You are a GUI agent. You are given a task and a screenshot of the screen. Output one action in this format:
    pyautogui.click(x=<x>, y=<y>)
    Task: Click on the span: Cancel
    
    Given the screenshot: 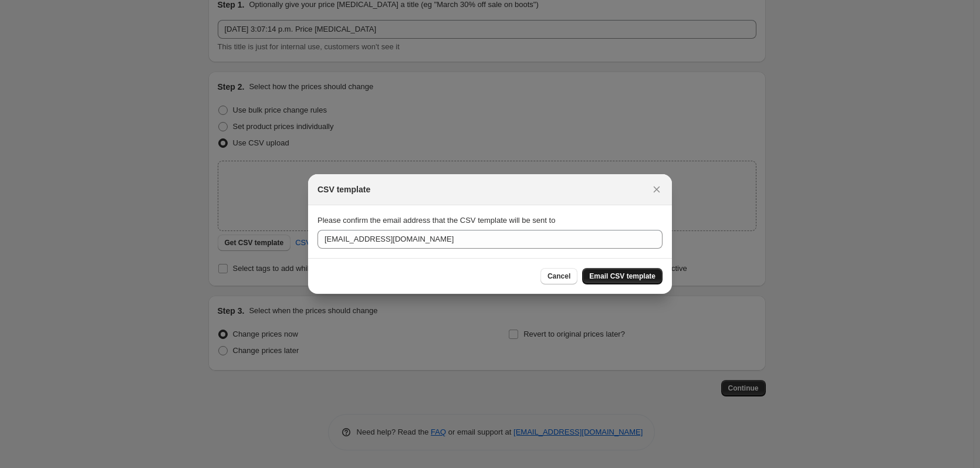 What is the action you would take?
    pyautogui.click(x=558, y=276)
    